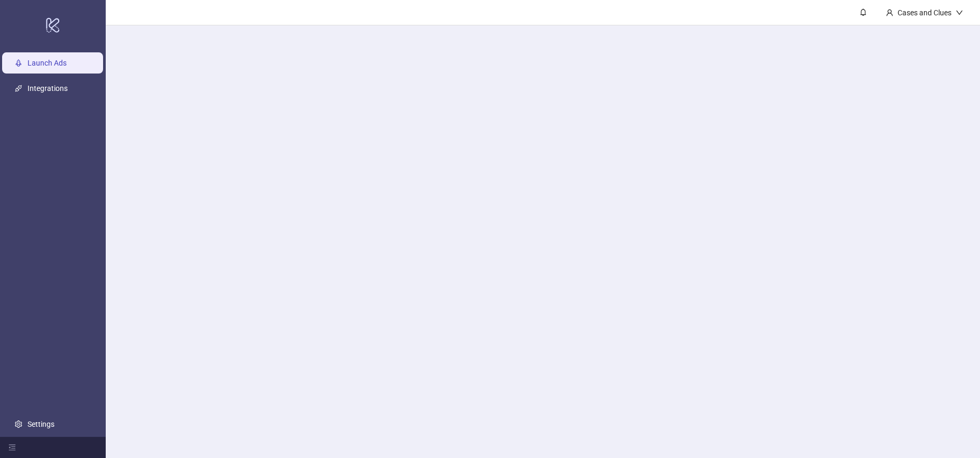 The image size is (980, 458). I want to click on span: down, so click(959, 13).